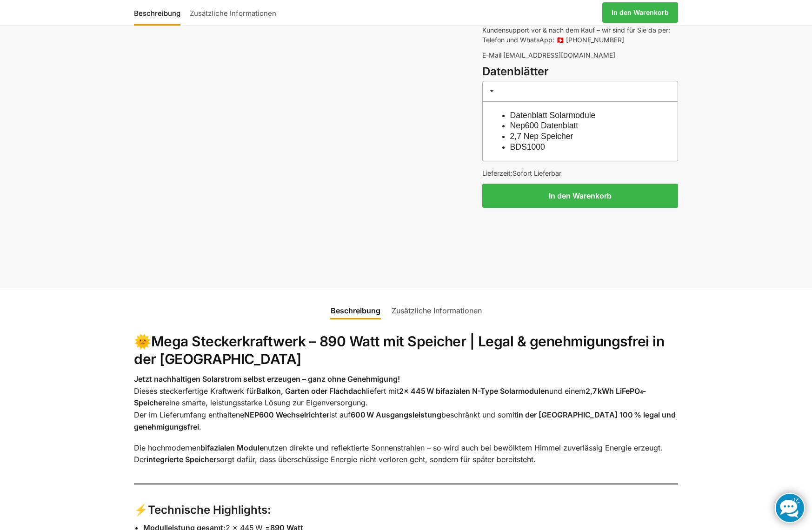  What do you see at coordinates (473, 391) in the screenshot?
I see `strong: 2x 445 W bifazialen N-Type Solarmodulen` at bounding box center [473, 391].